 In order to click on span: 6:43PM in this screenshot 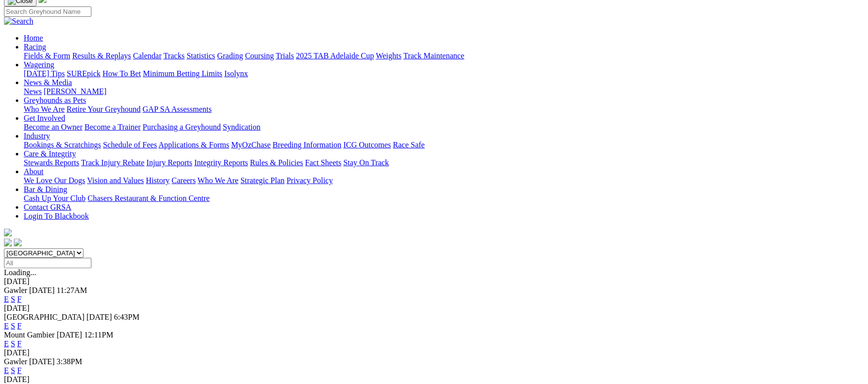, I will do `click(127, 317)`.